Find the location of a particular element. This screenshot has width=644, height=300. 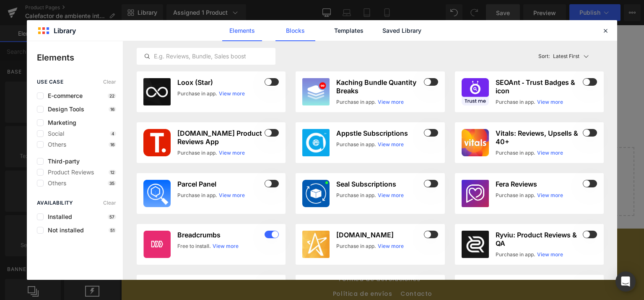

span: Sort: is located at coordinates (544, 56).